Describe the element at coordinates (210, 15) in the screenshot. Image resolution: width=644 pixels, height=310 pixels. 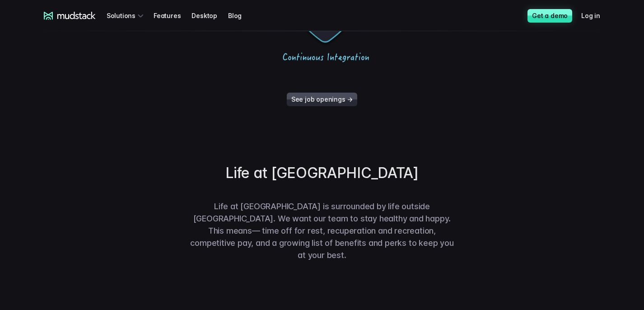
I see `a: Desktop` at that location.